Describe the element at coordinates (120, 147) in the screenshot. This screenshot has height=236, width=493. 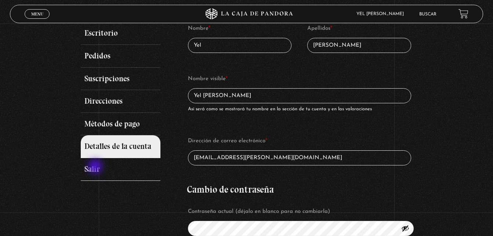
I see `a: Detalles de la cuenta` at that location.